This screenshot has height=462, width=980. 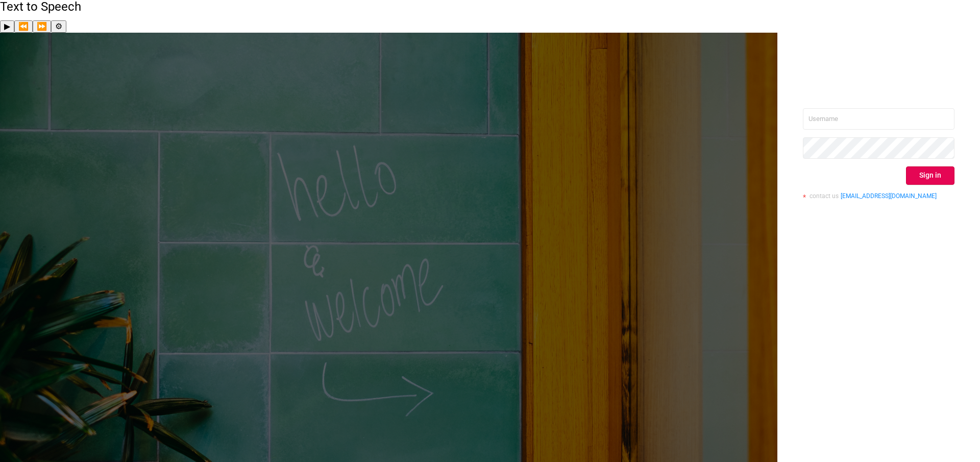 What do you see at coordinates (23, 26) in the screenshot?
I see `button: Previous` at bounding box center [23, 26].